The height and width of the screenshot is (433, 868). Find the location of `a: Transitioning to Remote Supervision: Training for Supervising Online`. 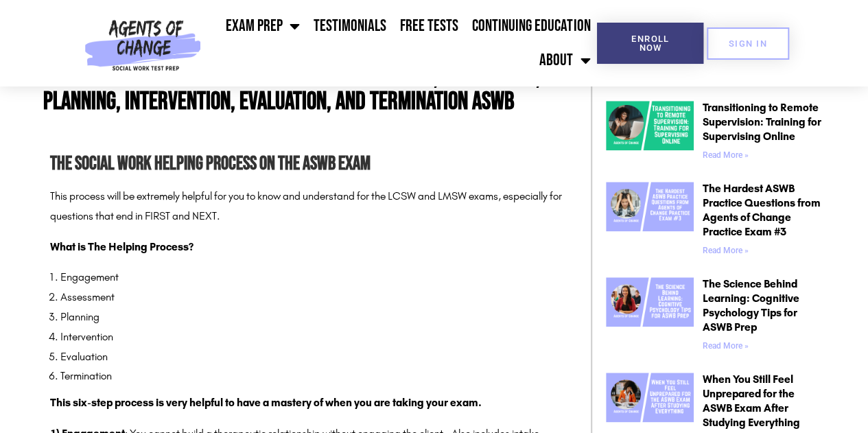

a: Transitioning to Remote Supervision: Training for Supervising Online is located at coordinates (762, 122).